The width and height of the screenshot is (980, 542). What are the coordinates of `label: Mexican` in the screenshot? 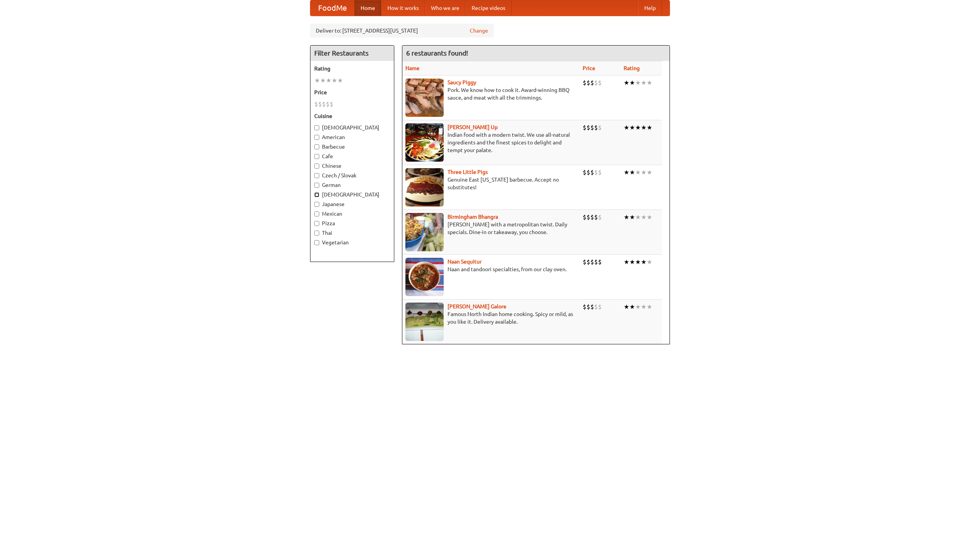 It's located at (352, 214).